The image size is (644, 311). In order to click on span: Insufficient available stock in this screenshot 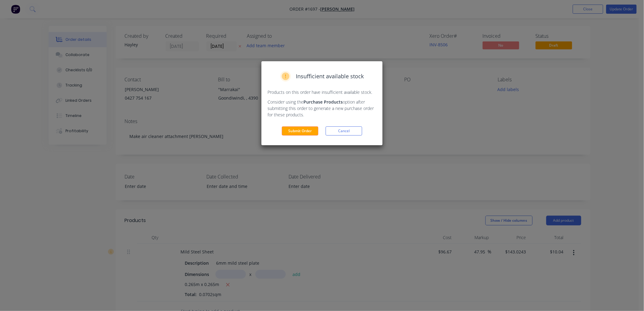, I will do `click(330, 76)`.